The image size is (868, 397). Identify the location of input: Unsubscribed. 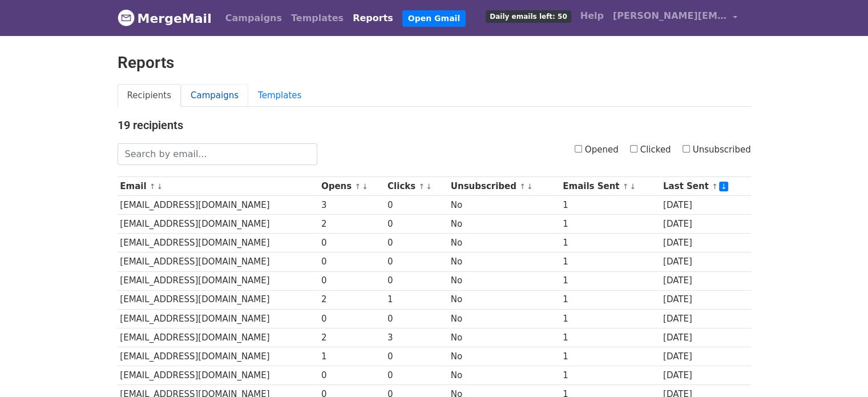
(686, 148).